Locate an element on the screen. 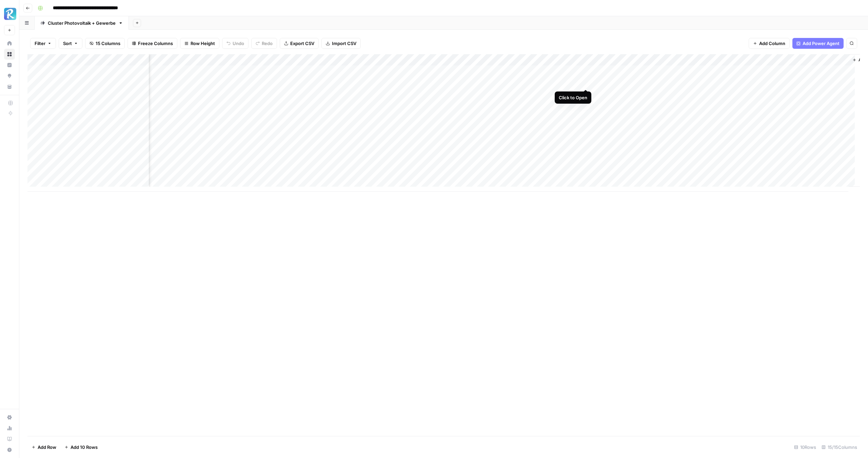 Image resolution: width=868 pixels, height=458 pixels. a: Your Data is located at coordinates (9, 86).